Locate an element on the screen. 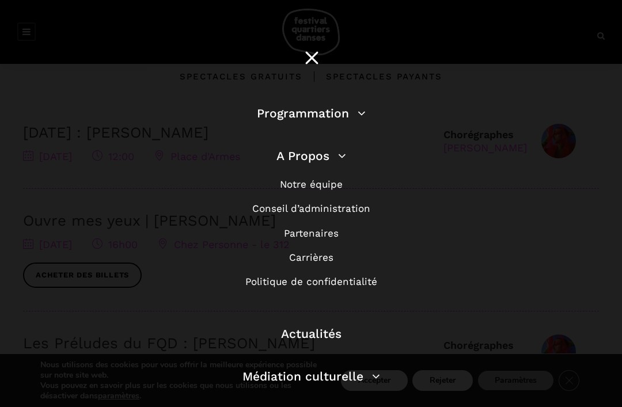 The image size is (622, 407). a: Médiation culturelle is located at coordinates (311, 376).